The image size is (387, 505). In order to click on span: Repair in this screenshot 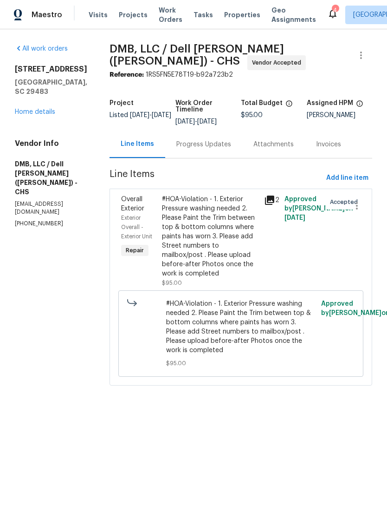, I will do `click(135, 250)`.